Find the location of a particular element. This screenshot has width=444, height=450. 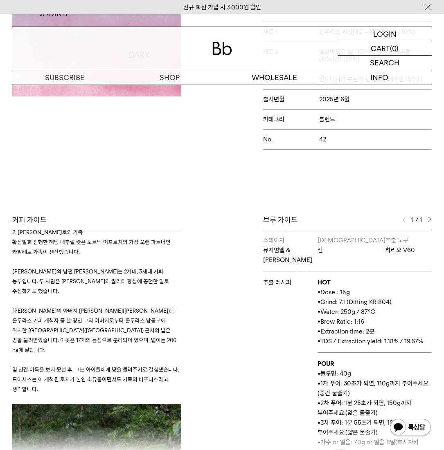

span: No. is located at coordinates (291, 139).